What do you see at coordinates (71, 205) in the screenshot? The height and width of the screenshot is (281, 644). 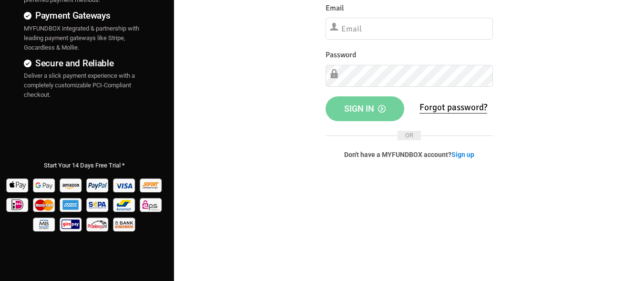 I see `img: american_express Pay` at bounding box center [71, 205].